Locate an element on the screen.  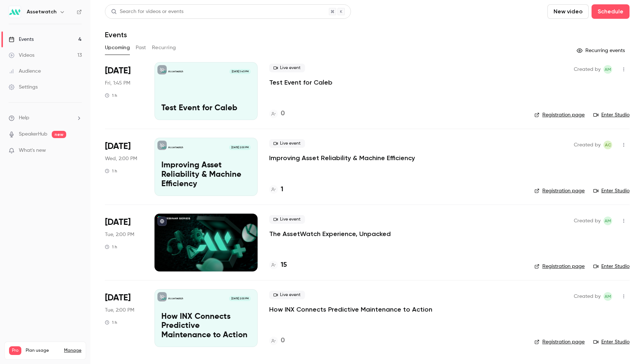
h4: 15 is located at coordinates (284, 265).